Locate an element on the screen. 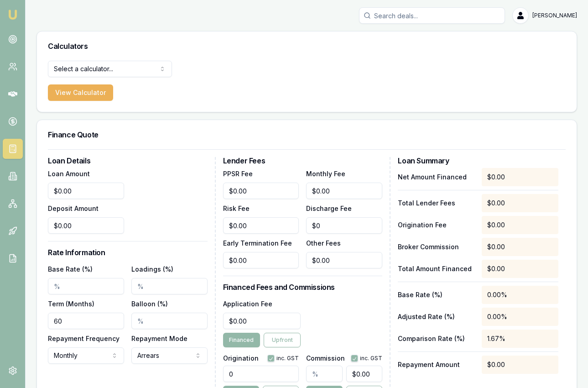  label: Balloon (%) is located at coordinates (150, 303).